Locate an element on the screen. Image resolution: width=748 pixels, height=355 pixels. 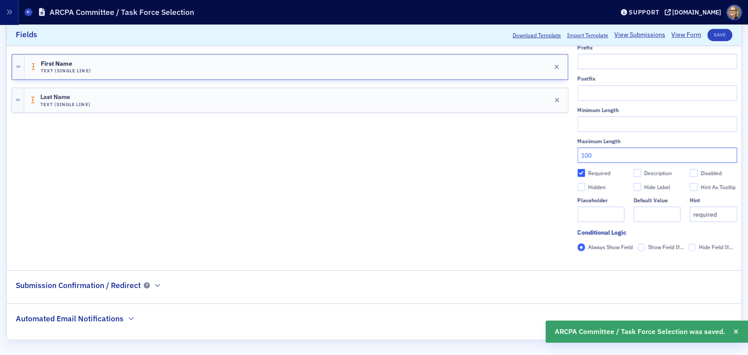
a: View Form is located at coordinates (686, 35).